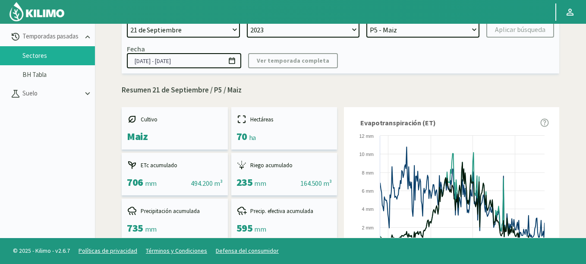 This screenshot has height=264, width=586. Describe the element at coordinates (108, 250) in the screenshot. I see `a: Políticas de privacidad` at that location.